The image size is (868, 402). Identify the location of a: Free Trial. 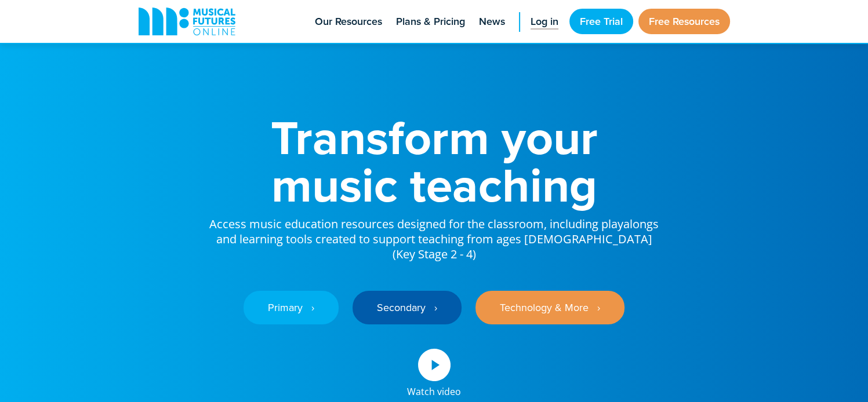
(601, 21).